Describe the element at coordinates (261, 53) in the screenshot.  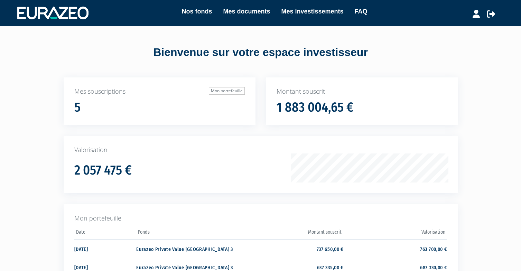
I see `div: Bienvenue sur votre espace investisseur` at that location.